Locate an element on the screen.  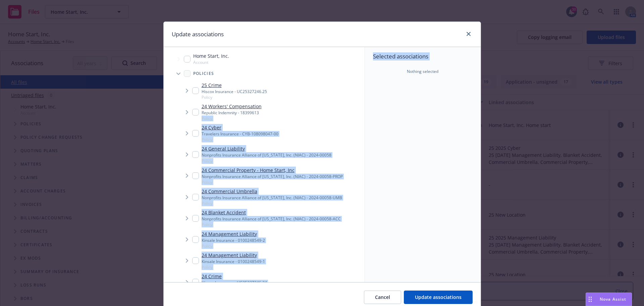
button: Nova Assist is located at coordinates (609, 299).